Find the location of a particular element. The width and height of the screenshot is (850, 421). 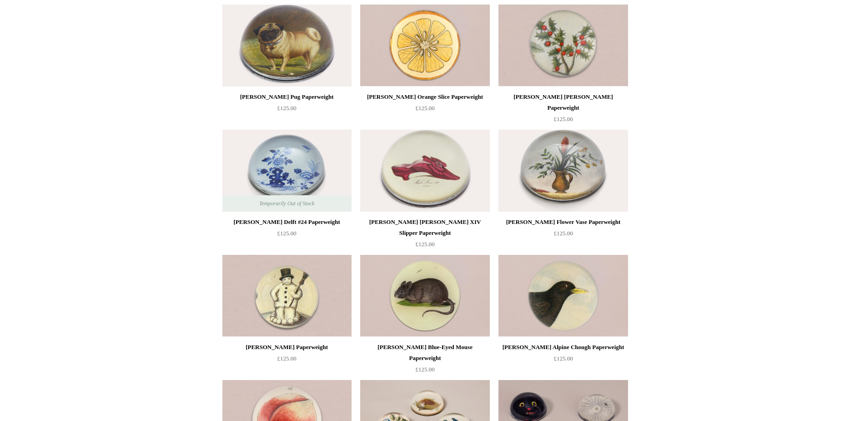

a: John Derian Ilex Holly Paperweight John Derian Ilex Holly Paperweight is located at coordinates (563, 45).